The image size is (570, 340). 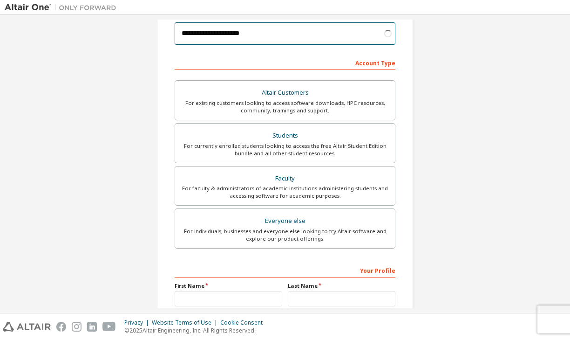 What do you see at coordinates (285, 178) in the screenshot?
I see `div: Faculty` at bounding box center [285, 178].